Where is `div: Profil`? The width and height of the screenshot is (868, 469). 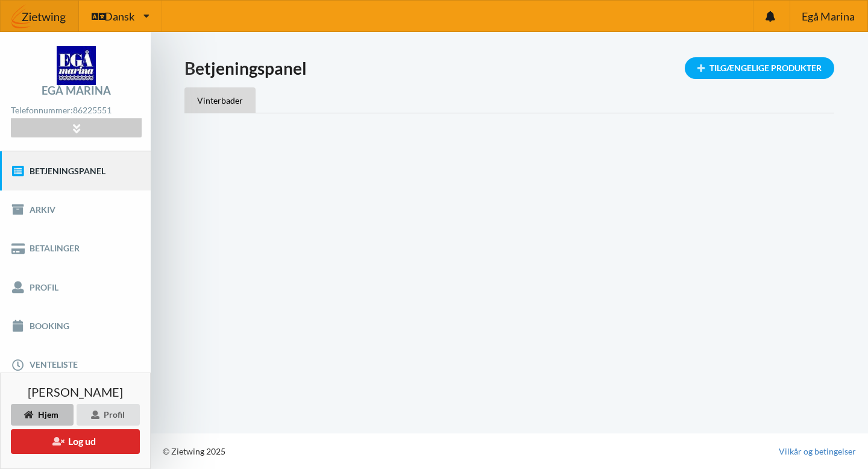
div: Profil is located at coordinates (108, 415).